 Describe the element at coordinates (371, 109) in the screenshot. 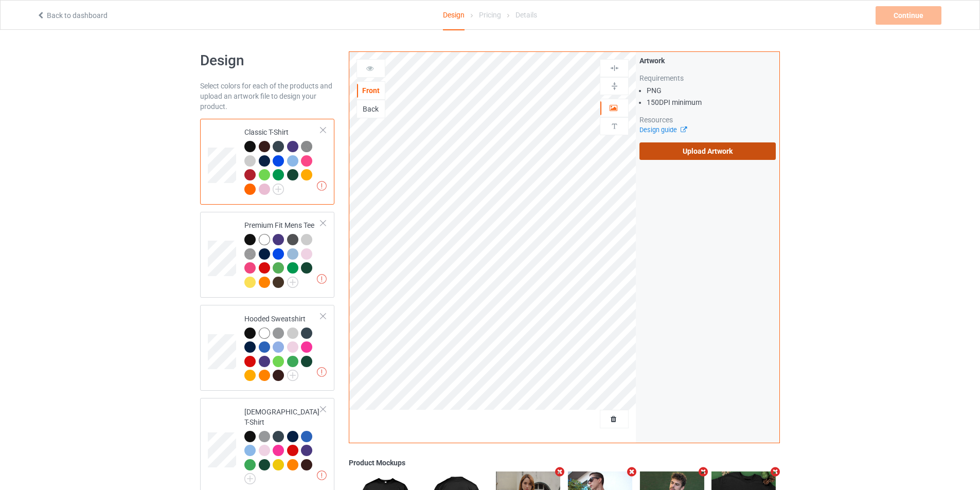

I see `div: Back` at that location.